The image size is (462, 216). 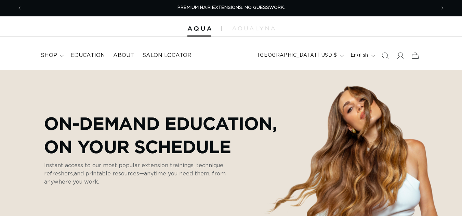 I want to click on button: English, so click(x=362, y=56).